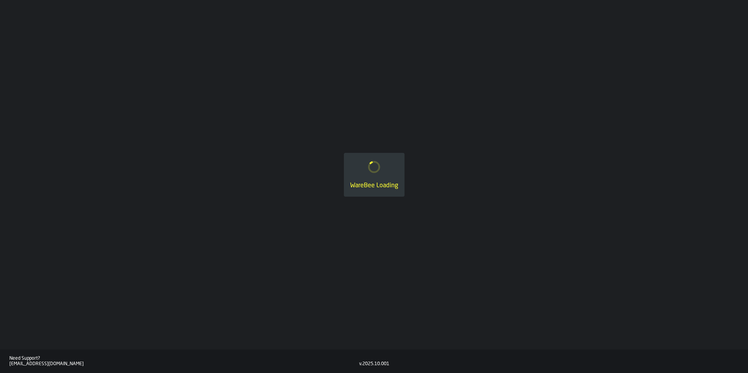  Describe the element at coordinates (360, 364) in the screenshot. I see `div: v.` at that location.